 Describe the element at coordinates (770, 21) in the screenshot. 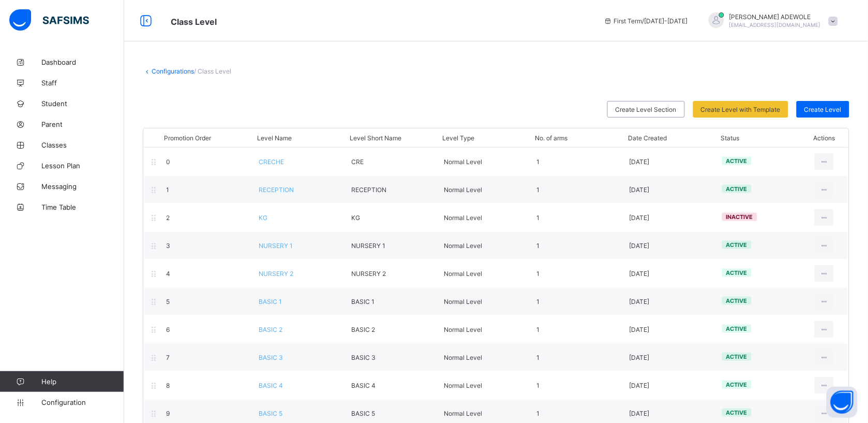

I see `div: OLUBUNMIADEWOLE` at that location.